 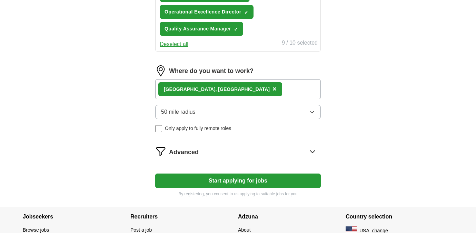 I want to click on span: Quality Assurance Manager, so click(x=198, y=29).